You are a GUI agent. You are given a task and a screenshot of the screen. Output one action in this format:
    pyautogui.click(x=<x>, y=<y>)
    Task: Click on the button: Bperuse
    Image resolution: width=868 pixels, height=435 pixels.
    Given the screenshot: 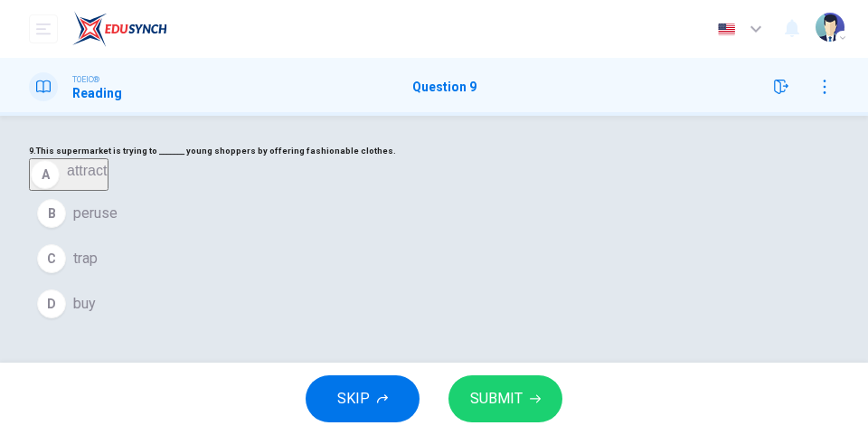 What is the action you would take?
    pyautogui.click(x=434, y=214)
    